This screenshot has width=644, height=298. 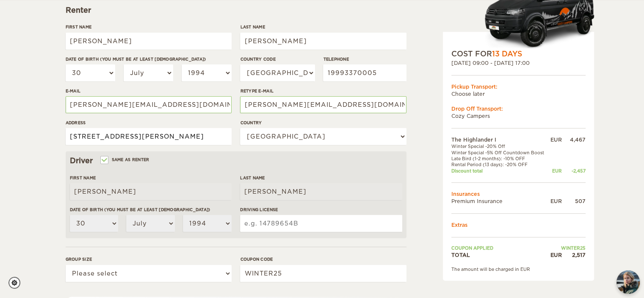 I want to click on td: Premium Insurance, so click(x=500, y=201).